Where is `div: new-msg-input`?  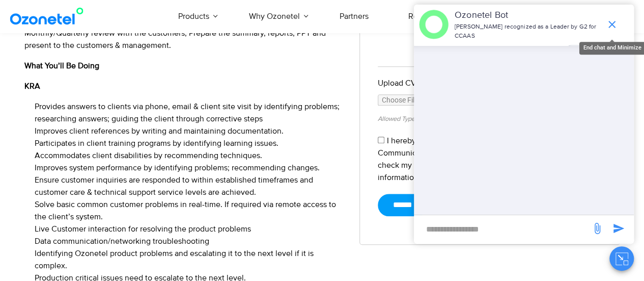
div: new-msg-input is located at coordinates (502, 230).